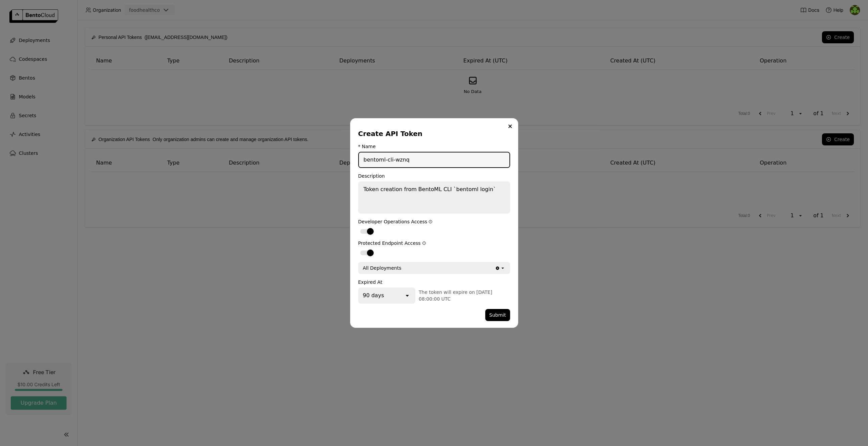 This screenshot has width=868, height=446. Describe the element at coordinates (434, 282) in the screenshot. I see `div: Expired At` at that location.